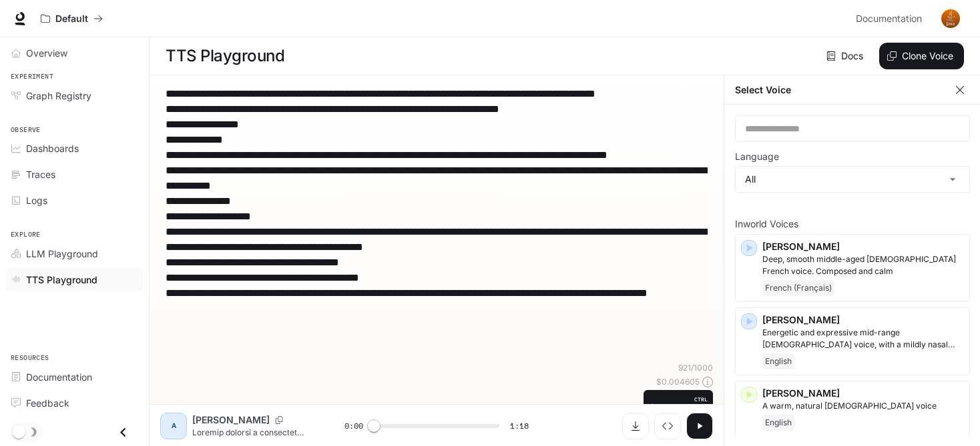  Describe the element at coordinates (74, 254) in the screenshot. I see `a: LLM Playground` at that location.